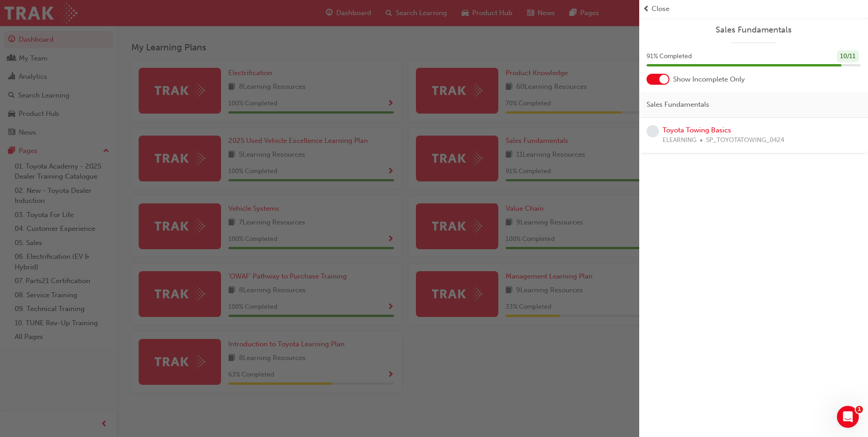  I want to click on div: 10 / 11, so click(848, 56).